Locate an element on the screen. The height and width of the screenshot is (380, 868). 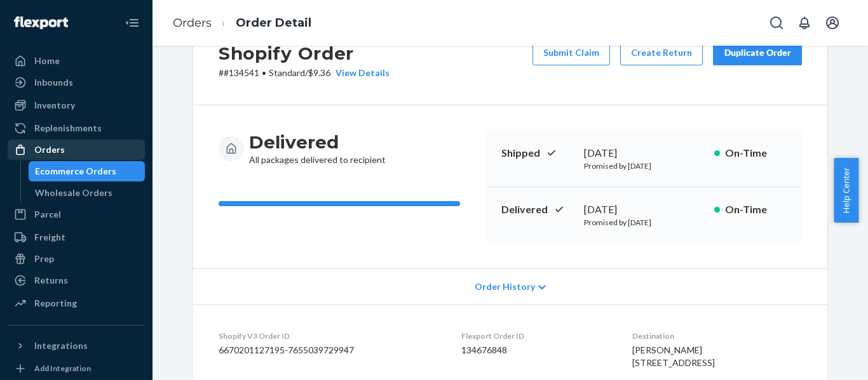
button: Close Navigation is located at coordinates (132, 23).